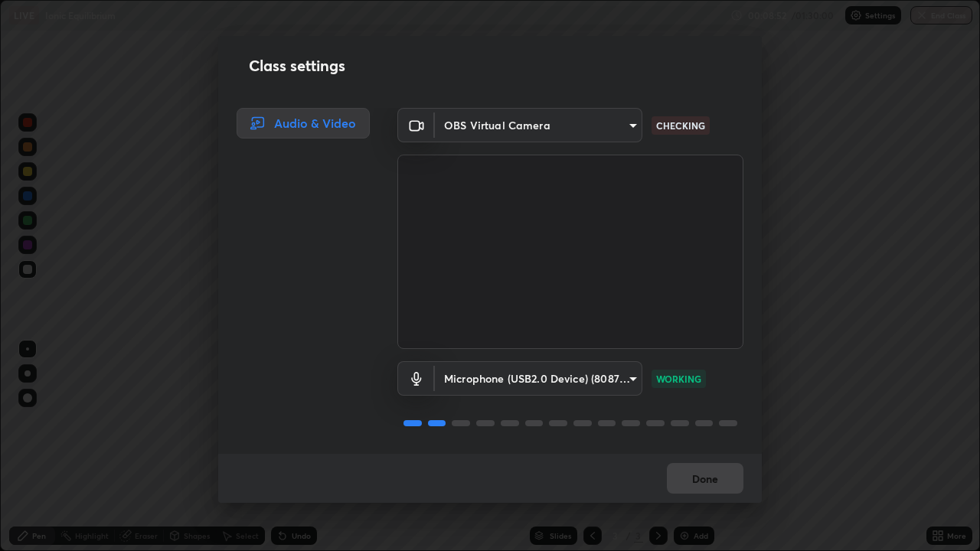 The width and height of the screenshot is (980, 551). What do you see at coordinates (303, 123) in the screenshot?
I see `div: Audio & Video` at bounding box center [303, 123].